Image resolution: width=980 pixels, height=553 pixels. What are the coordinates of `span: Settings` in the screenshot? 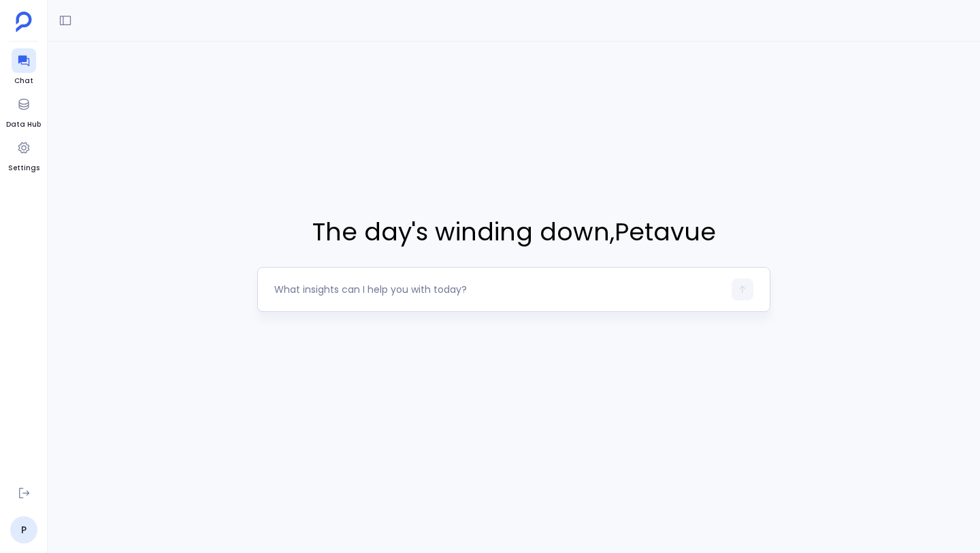 It's located at (24, 168).